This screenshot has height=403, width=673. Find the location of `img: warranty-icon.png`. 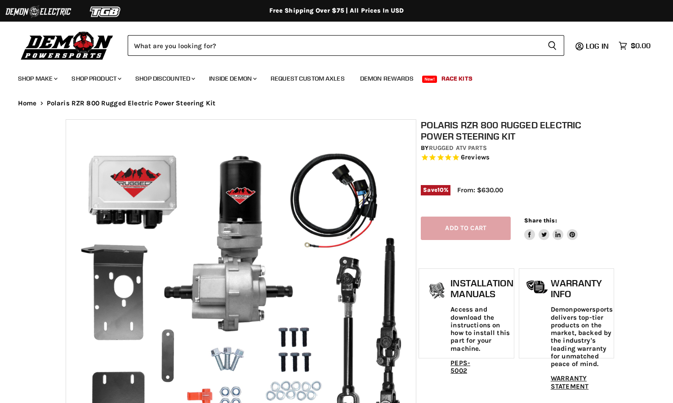

img: warranty-icon.png is located at coordinates (537, 286).